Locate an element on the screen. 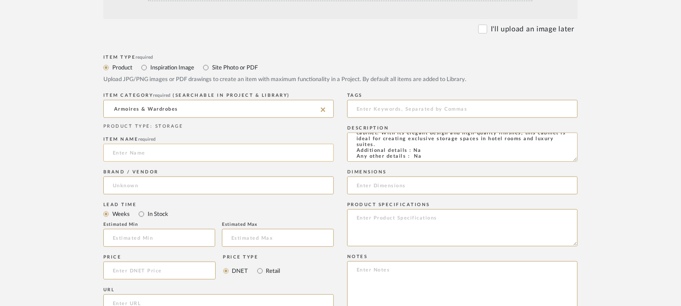  div: PRODUCT TYPE is located at coordinates (218, 126).